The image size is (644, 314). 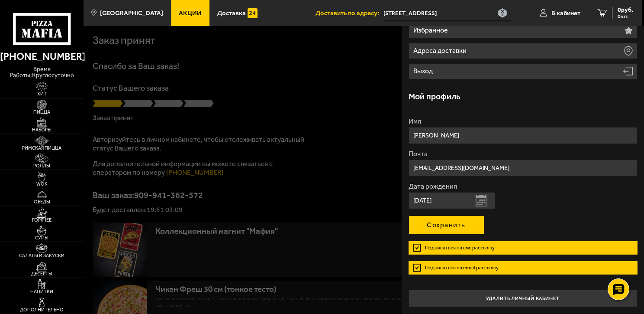 What do you see at coordinates (480, 201) in the screenshot?
I see `button: Открыть календарь` at bounding box center [480, 201].